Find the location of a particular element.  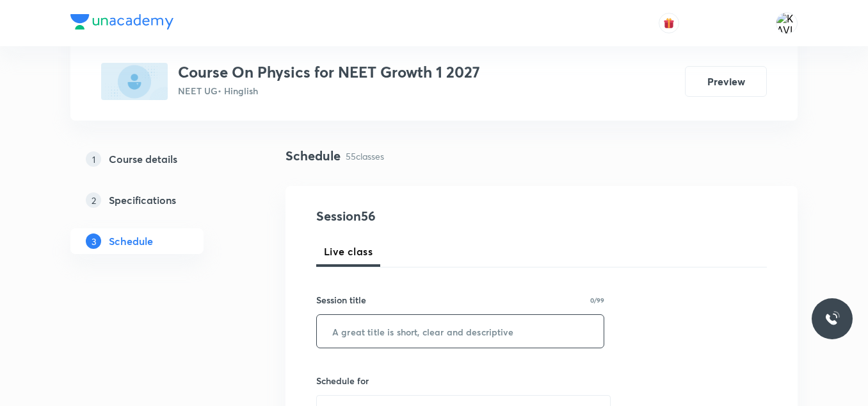

h5: Course details is located at coordinates (143, 159).